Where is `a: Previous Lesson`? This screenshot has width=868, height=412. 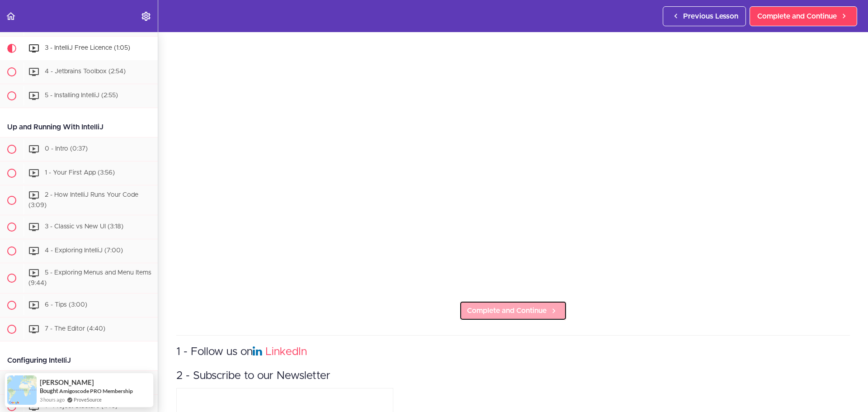 a: Previous Lesson is located at coordinates (704, 16).